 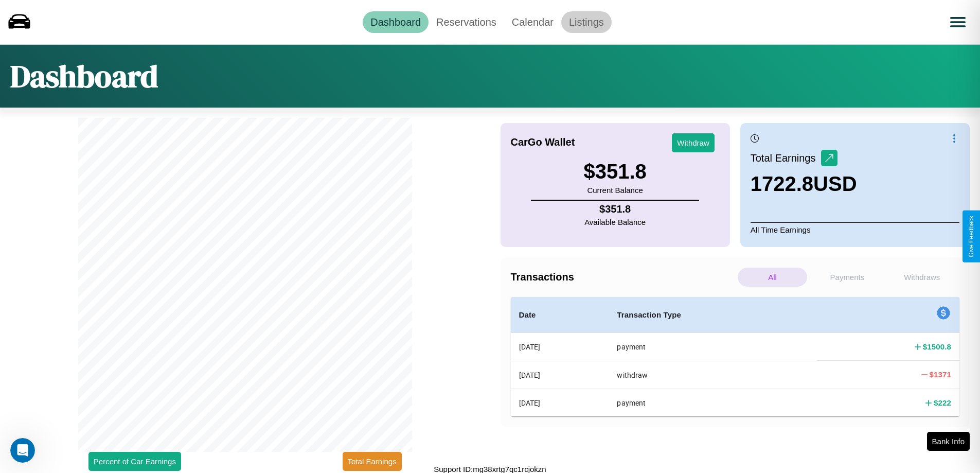 I want to click on button: Open menu, so click(x=957, y=22).